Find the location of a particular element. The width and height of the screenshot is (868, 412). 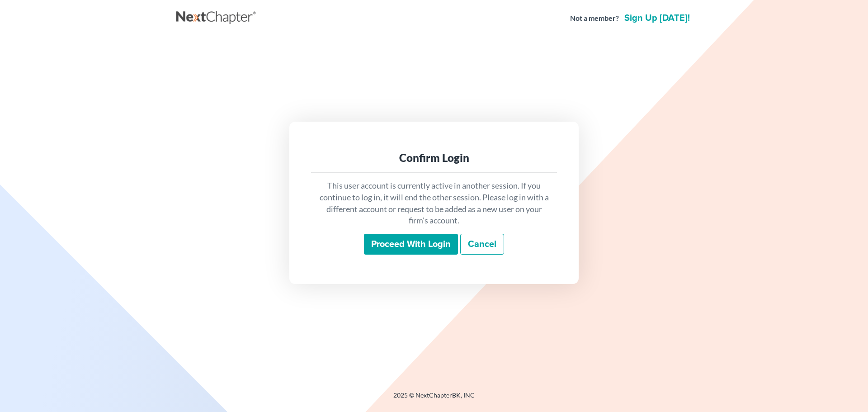

input: Proceed with login is located at coordinates (411, 245).